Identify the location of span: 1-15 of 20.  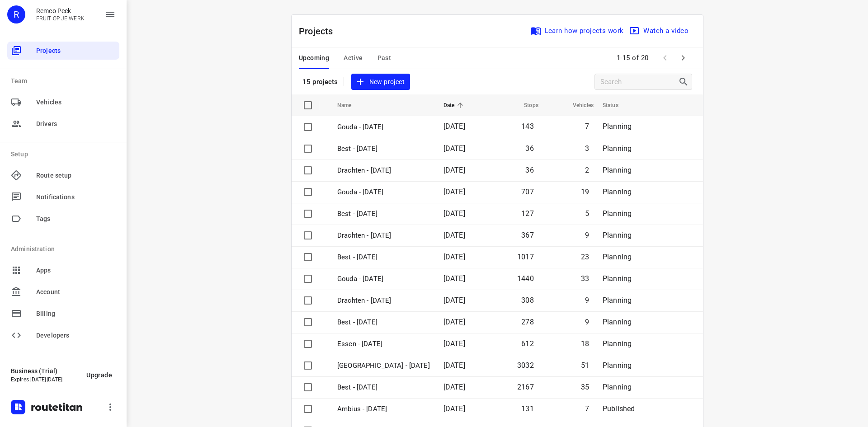
(632, 58).